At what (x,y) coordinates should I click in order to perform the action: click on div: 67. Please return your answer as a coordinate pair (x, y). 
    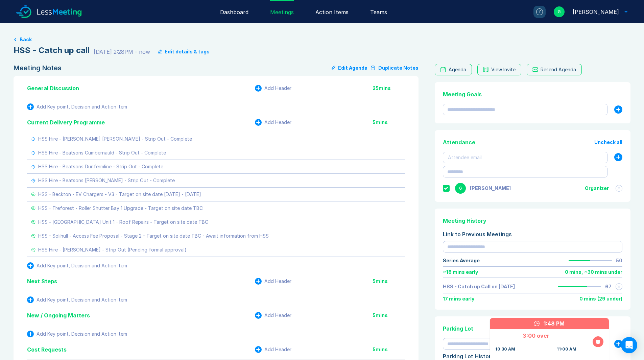
    Looking at the image, I should click on (608, 287).